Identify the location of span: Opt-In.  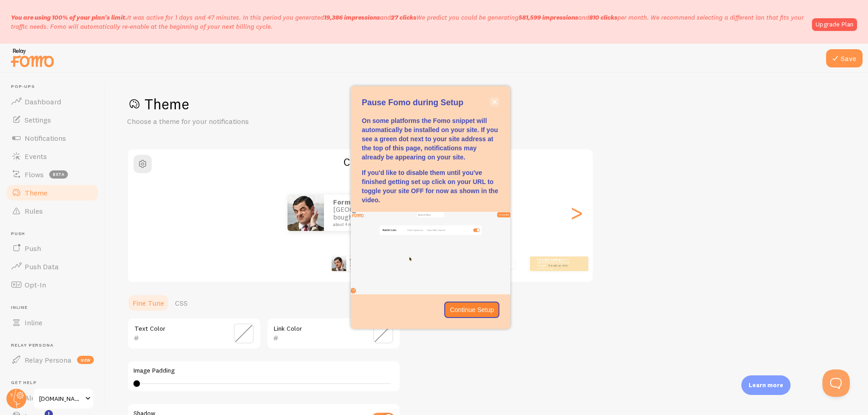
(35, 285).